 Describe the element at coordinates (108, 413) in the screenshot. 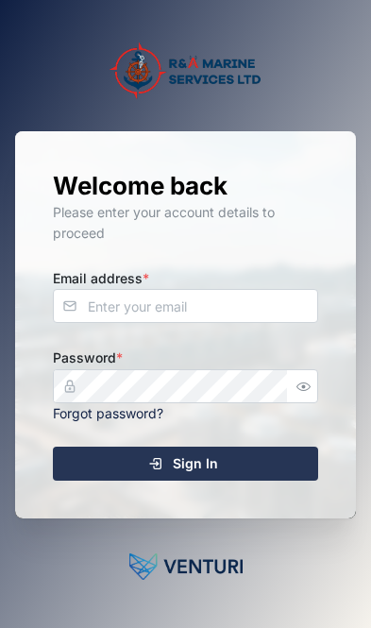

I see `a: Forgot password?` at that location.